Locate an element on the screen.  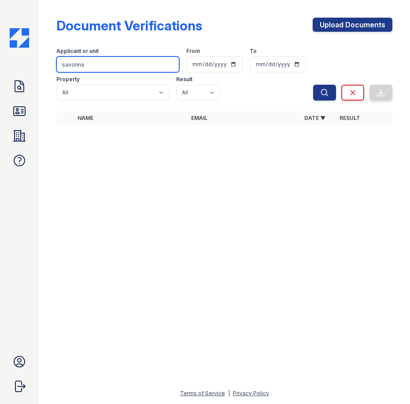
a: Upload Documents is located at coordinates (353, 25).